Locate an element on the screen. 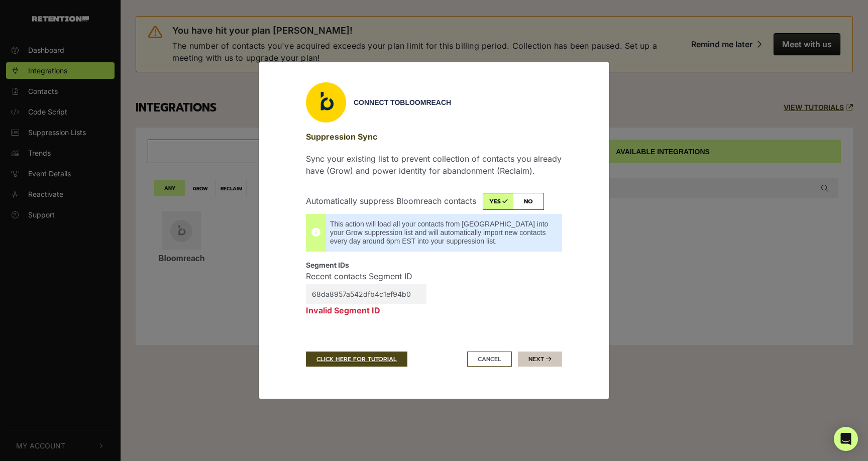 The image size is (868, 461). span: Automatically suppress Bloomreach contacts is located at coordinates (391, 201).